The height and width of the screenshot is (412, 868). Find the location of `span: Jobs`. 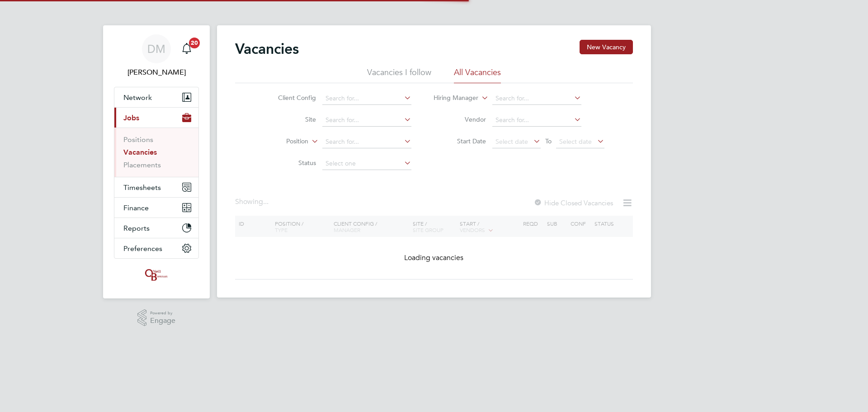

span: Jobs is located at coordinates (131, 118).